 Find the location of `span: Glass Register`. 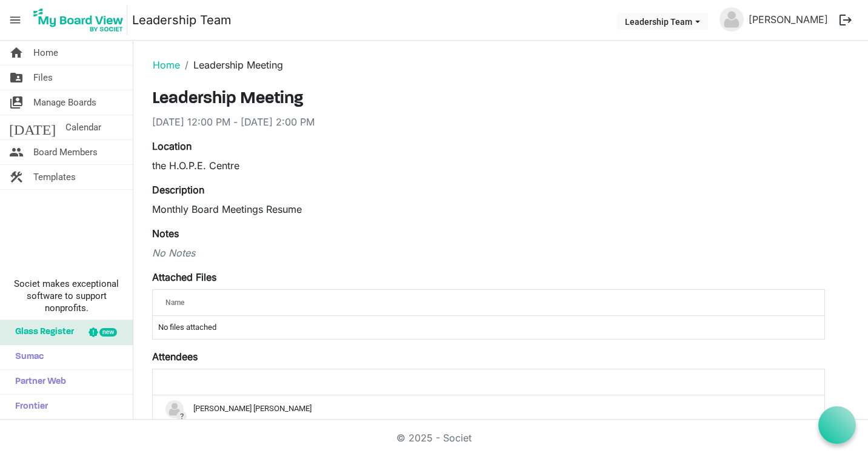

span: Glass Register is located at coordinates (41, 332).